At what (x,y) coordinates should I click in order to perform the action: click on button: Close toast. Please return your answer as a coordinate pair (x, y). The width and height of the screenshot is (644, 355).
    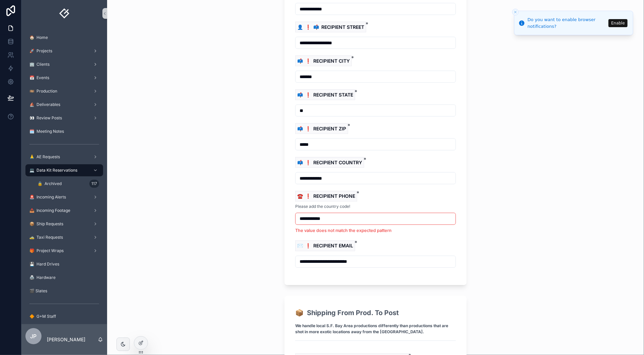
    Looking at the image, I should click on (515, 12).